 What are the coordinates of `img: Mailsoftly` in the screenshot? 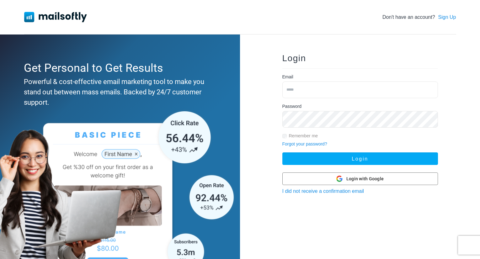 It's located at (55, 17).